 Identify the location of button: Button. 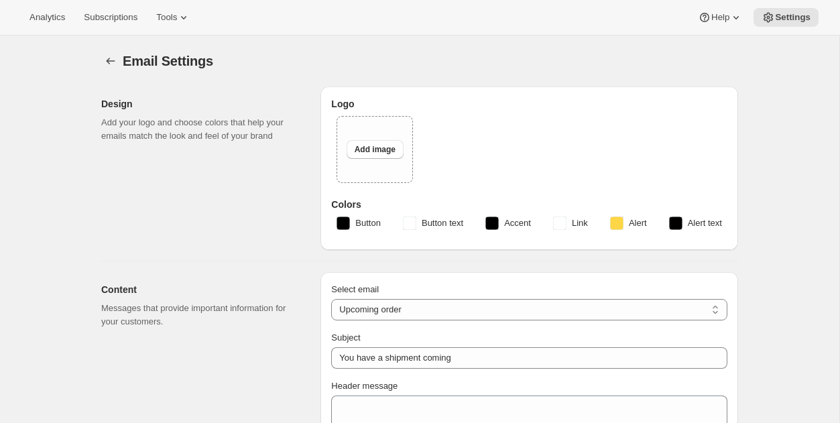
(359, 223).